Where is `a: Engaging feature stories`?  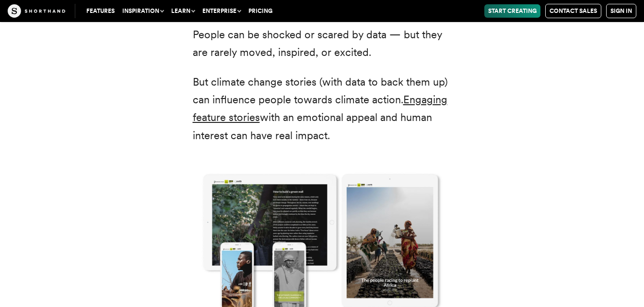
a: Engaging feature stories is located at coordinates (320, 108).